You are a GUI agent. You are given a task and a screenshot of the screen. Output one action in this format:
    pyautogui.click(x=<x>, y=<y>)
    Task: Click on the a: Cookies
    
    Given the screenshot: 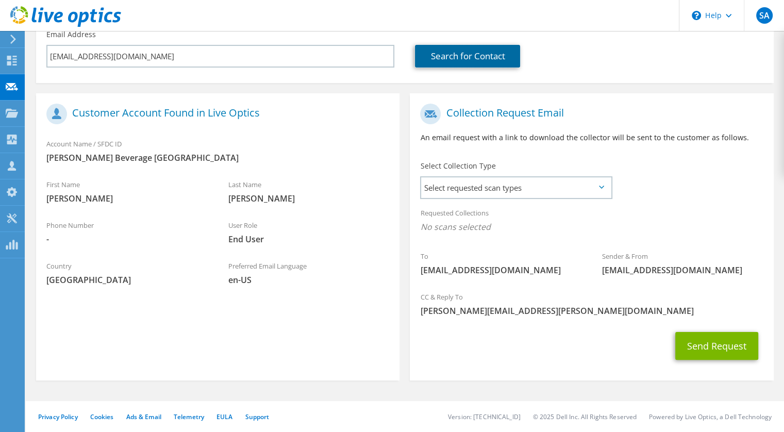 What is the action you would take?
    pyautogui.click(x=102, y=417)
    